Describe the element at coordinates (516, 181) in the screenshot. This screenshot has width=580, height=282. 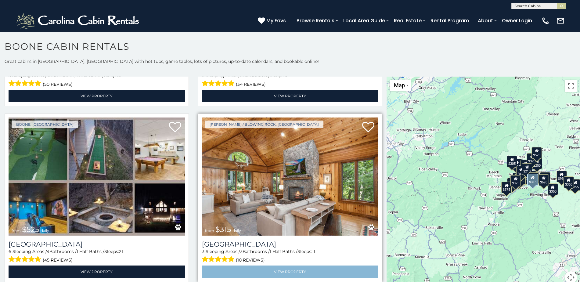
I see `div: $325` at that location.